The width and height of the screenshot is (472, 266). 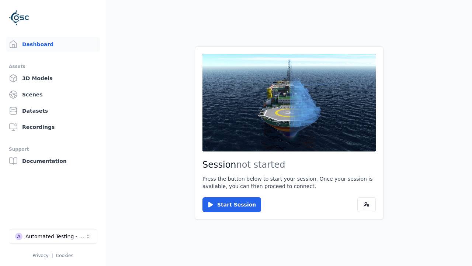 What do you see at coordinates (289, 182) in the screenshot?
I see `p: Press the button below to start your session. Once your session is available, you can then procee...` at bounding box center [289, 182].